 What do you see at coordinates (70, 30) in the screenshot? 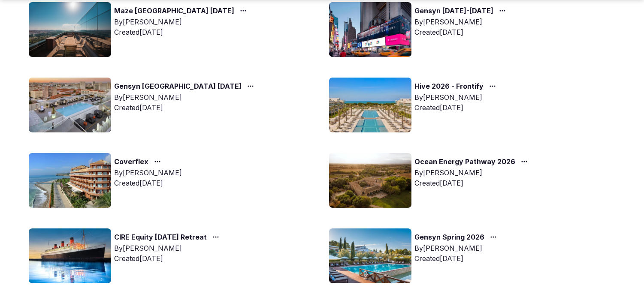
I see `img: Top retreat image for the retreat: Maze Lisbon November 2025` at bounding box center [70, 30].